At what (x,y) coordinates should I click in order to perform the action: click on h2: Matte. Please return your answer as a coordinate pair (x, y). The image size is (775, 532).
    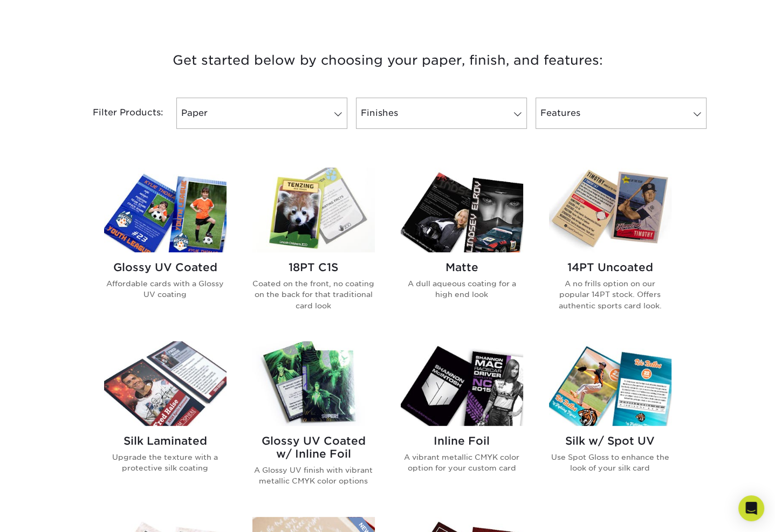
    Looking at the image, I should click on (462, 268).